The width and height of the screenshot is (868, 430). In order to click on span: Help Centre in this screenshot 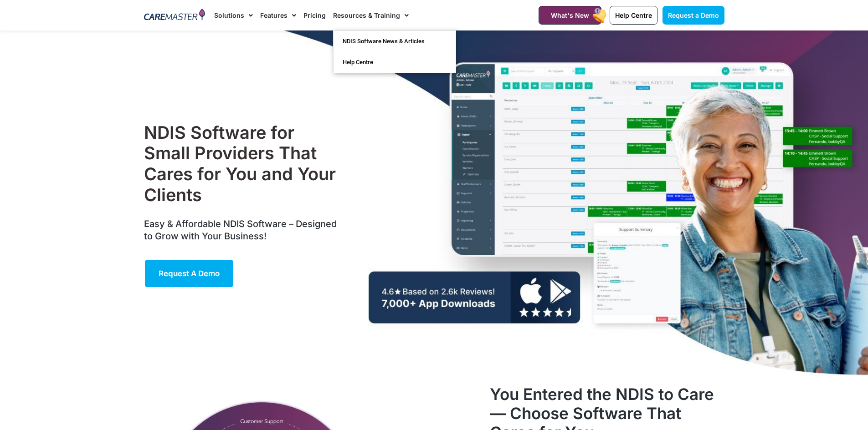, I will do `click(633, 15)`.